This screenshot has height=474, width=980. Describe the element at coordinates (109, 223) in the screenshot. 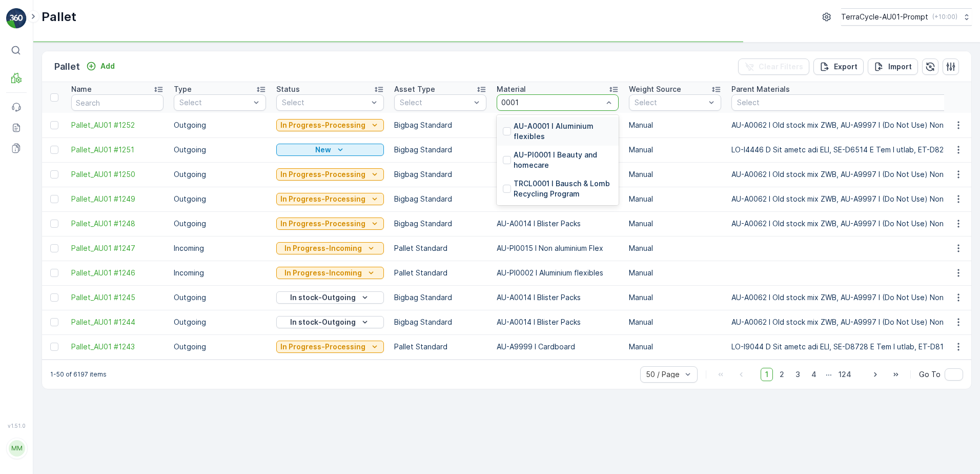

I see `span: AU-PI0008 I Blister Packs` at that location.